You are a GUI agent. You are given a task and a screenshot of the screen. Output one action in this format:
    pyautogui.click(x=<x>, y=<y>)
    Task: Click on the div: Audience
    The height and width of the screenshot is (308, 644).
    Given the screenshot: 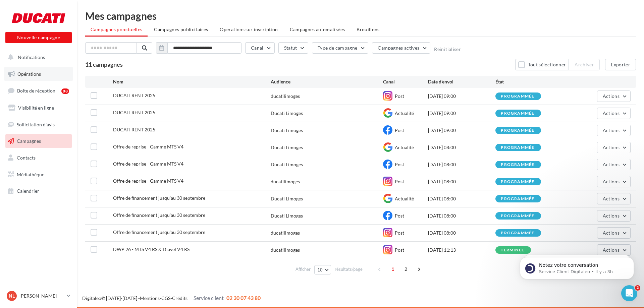 What is the action you would take?
    pyautogui.click(x=327, y=82)
    